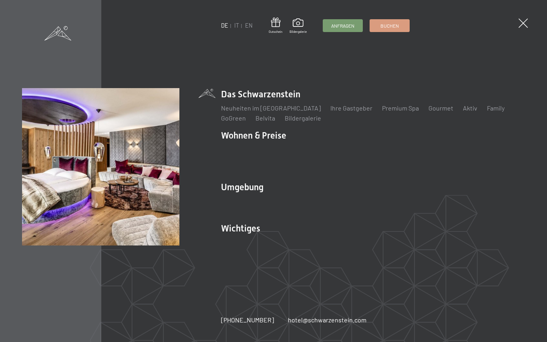  I want to click on a: EN, so click(249, 25).